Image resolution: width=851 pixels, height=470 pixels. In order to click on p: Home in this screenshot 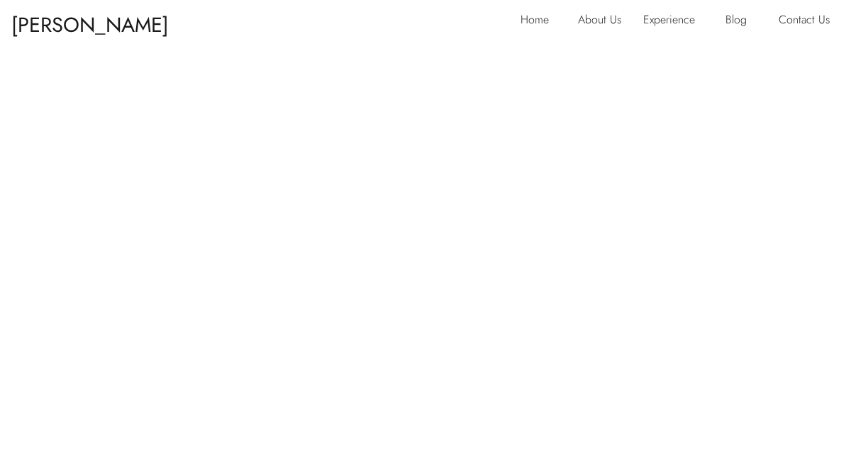, I will do `click(539, 21)`.